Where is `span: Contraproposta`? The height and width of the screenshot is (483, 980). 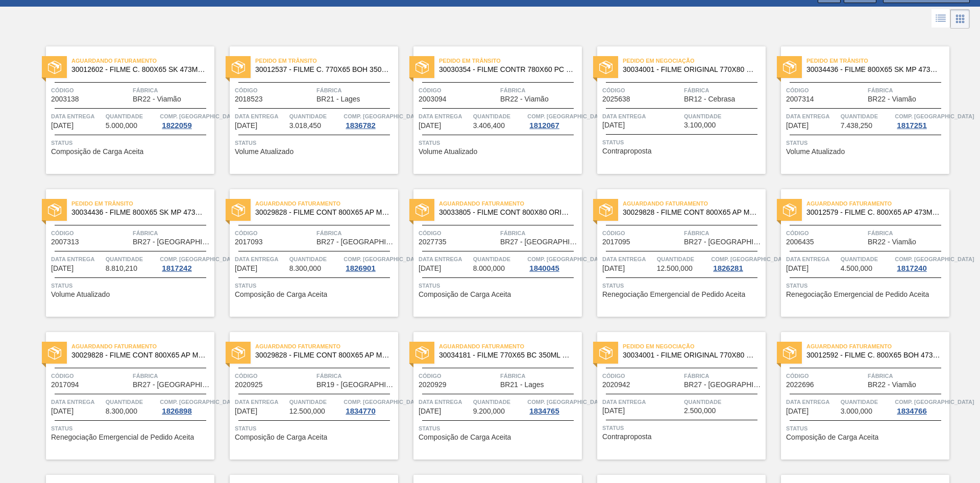 span: Contraproposta is located at coordinates (627, 437).